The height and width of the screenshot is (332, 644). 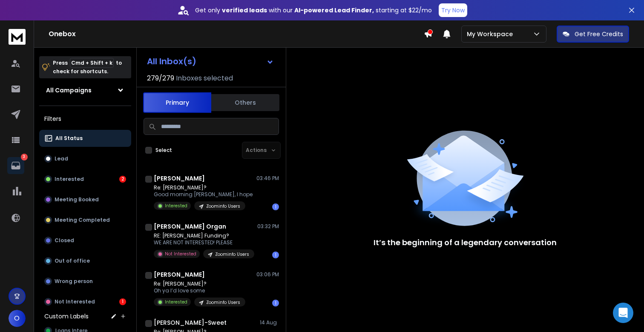 I want to click on strong: AI-powered Lead Finder,, so click(x=334, y=10).